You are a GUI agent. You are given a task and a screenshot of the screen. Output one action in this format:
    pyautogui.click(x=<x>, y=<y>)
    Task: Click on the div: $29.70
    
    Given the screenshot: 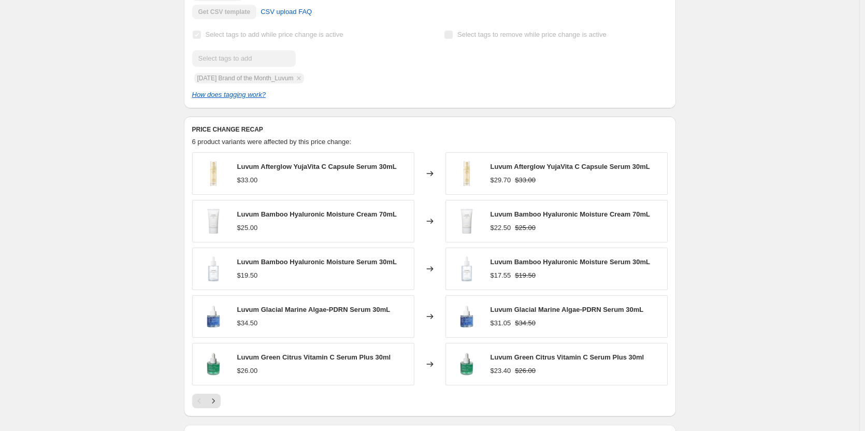 What is the action you would take?
    pyautogui.click(x=501, y=180)
    